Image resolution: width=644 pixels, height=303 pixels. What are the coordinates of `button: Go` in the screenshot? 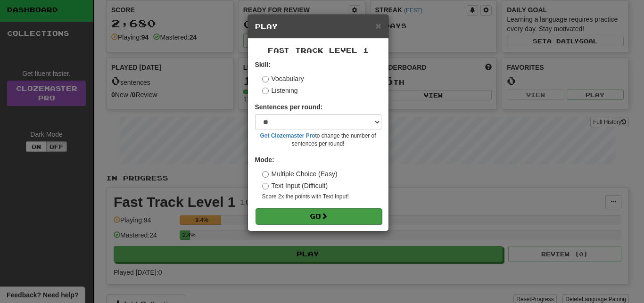 It's located at (318, 216).